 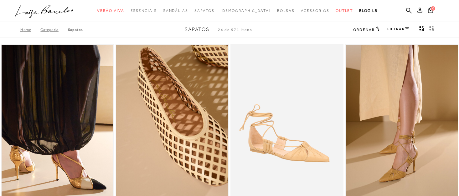 What do you see at coordinates (245, 11) in the screenshot?
I see `a: noSubCategoriesText` at bounding box center [245, 11].